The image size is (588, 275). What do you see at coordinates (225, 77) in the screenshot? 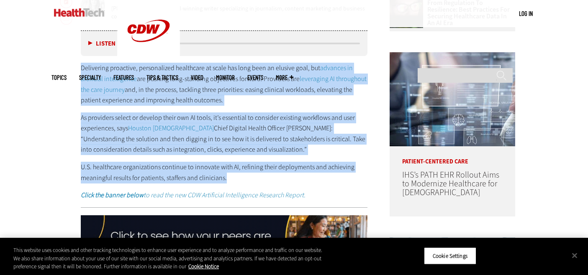
I see `a: MonITor` at bounding box center [225, 77].